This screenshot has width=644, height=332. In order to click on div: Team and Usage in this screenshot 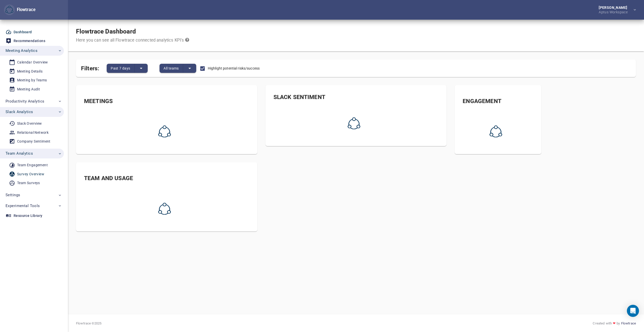, I will do `click(167, 178)`.